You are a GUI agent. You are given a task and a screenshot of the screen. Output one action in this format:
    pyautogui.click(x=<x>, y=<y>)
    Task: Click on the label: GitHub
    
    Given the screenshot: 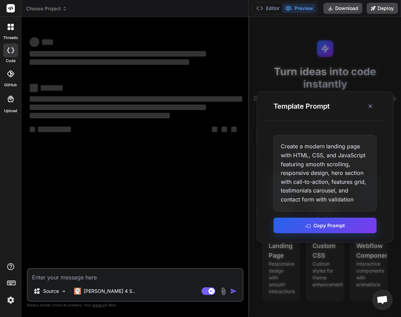 What is the action you would take?
    pyautogui.click(x=10, y=85)
    